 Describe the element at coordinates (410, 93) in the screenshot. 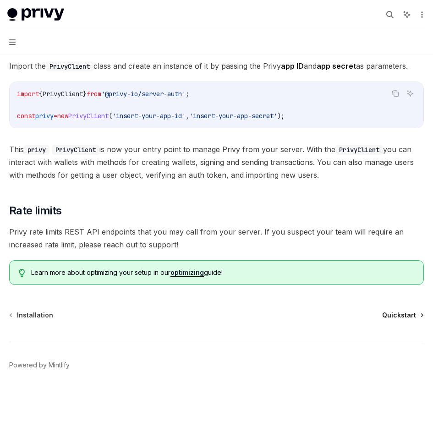

I see `button: Ask AI` at that location.